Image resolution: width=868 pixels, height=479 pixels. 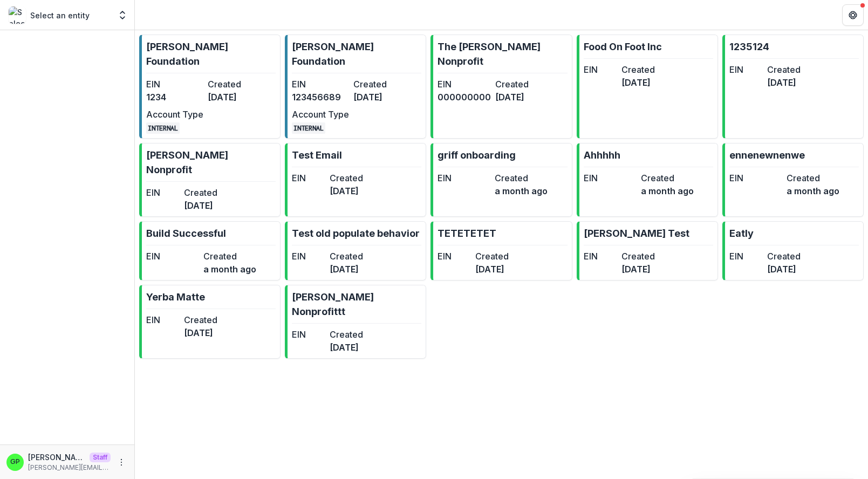 I want to click on p: Food On Foot Inc, so click(x=622, y=47).